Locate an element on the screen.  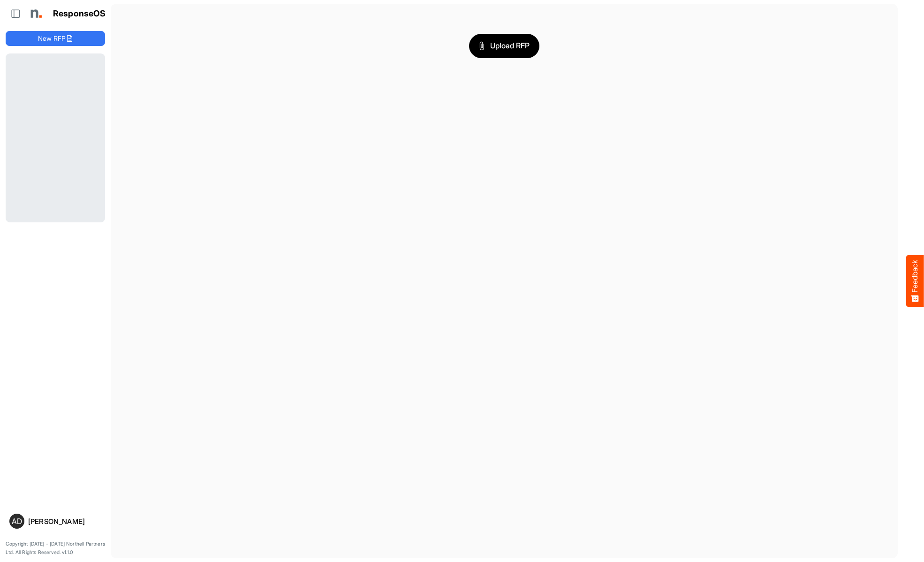
button: Upload RFP is located at coordinates (504, 46).